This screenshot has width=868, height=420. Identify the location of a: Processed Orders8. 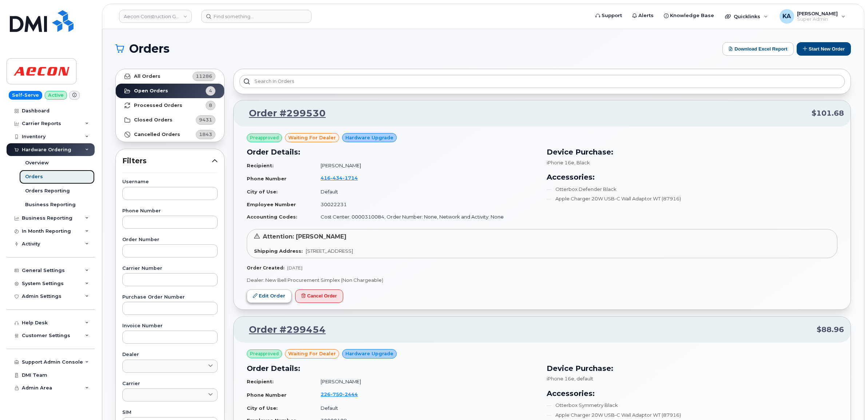
(170, 105).